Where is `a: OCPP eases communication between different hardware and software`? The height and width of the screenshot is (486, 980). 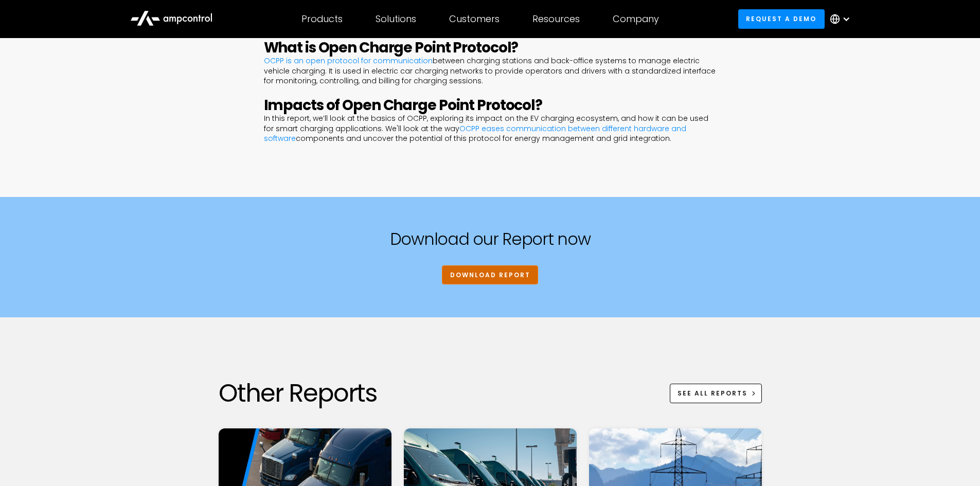 a: OCPP eases communication between different hardware and software is located at coordinates (475, 134).